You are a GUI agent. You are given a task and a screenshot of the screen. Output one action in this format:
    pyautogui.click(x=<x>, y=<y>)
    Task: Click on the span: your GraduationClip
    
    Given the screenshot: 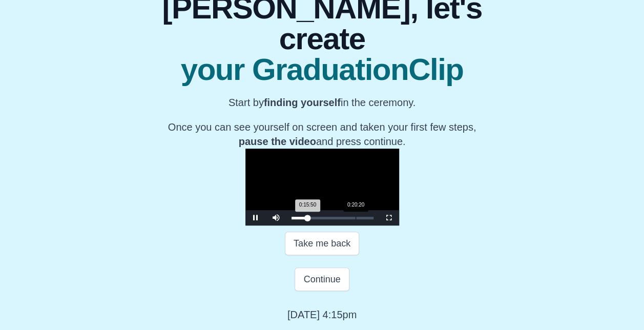 What is the action you would take?
    pyautogui.click(x=322, y=70)
    